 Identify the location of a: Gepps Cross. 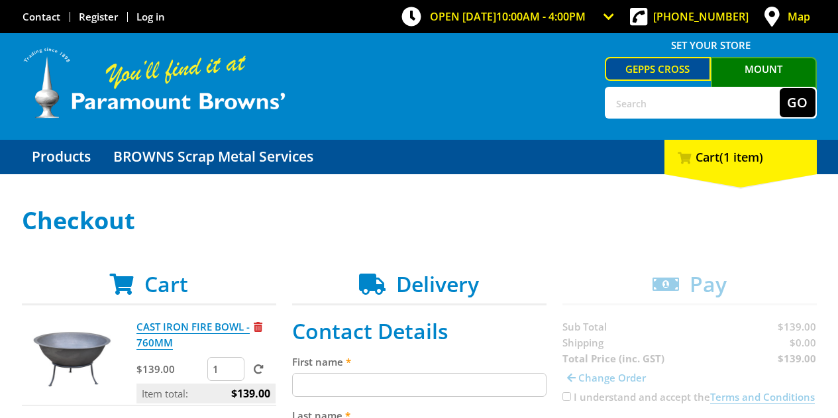
(658, 69).